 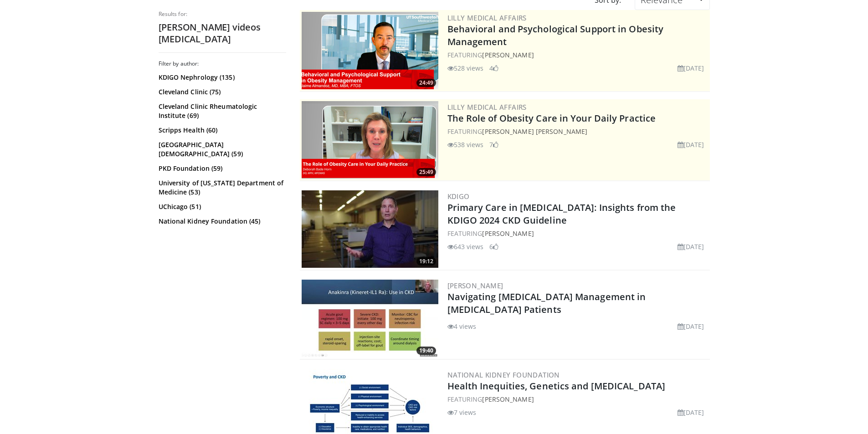 What do you see at coordinates (465, 144) in the screenshot?
I see `li: 538 views` at bounding box center [465, 144].